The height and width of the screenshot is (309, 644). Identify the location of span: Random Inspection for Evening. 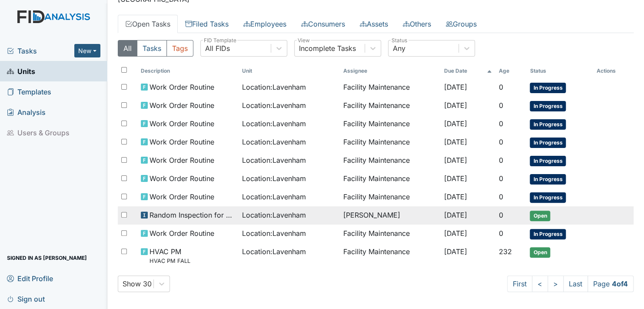
(192, 215).